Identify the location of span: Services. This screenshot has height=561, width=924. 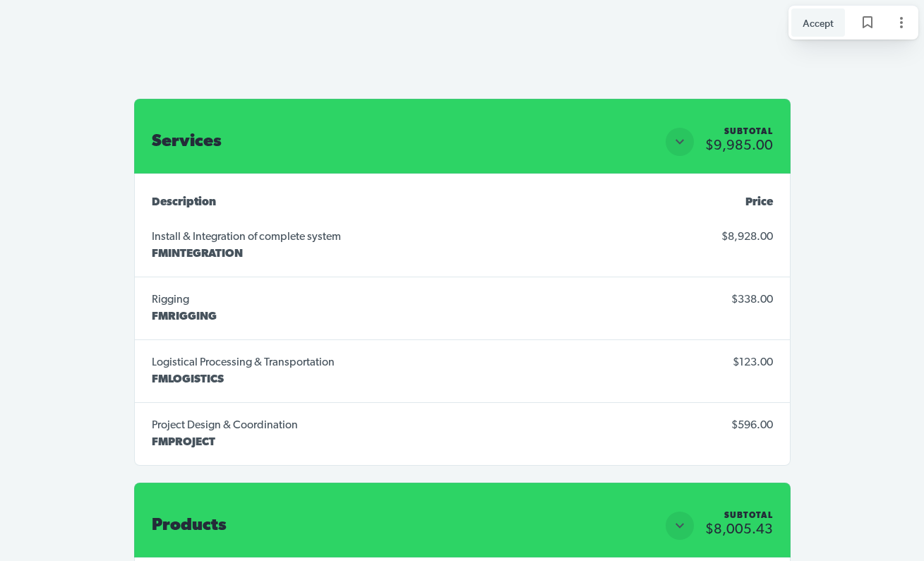
(186, 142).